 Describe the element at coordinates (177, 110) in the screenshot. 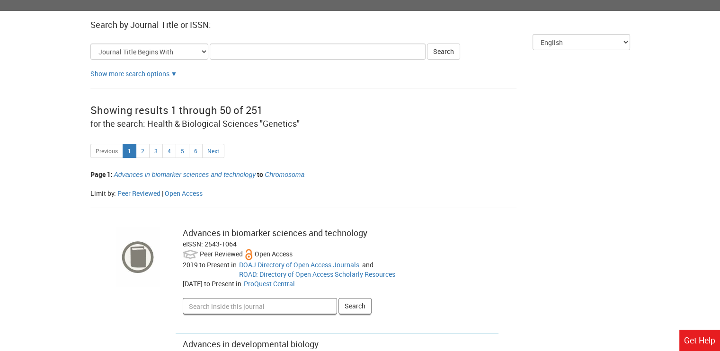

I see `span: Showing results 1 through 50 of 251` at that location.